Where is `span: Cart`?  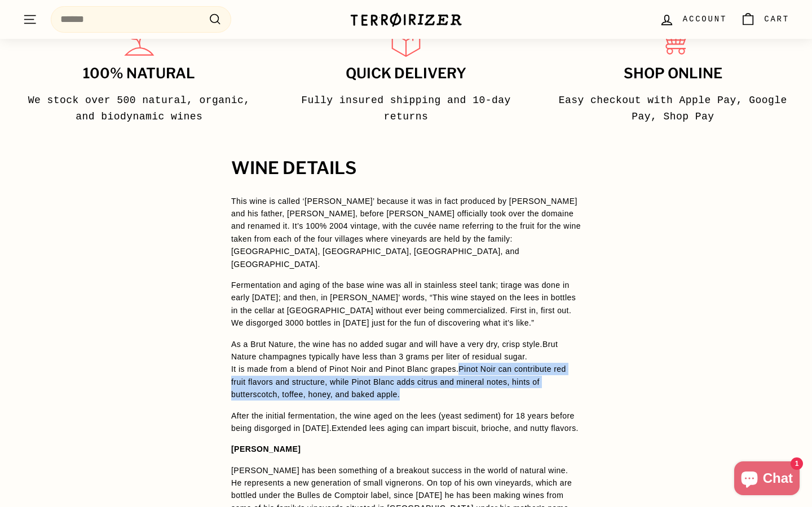
span: Cart is located at coordinates (776, 19).